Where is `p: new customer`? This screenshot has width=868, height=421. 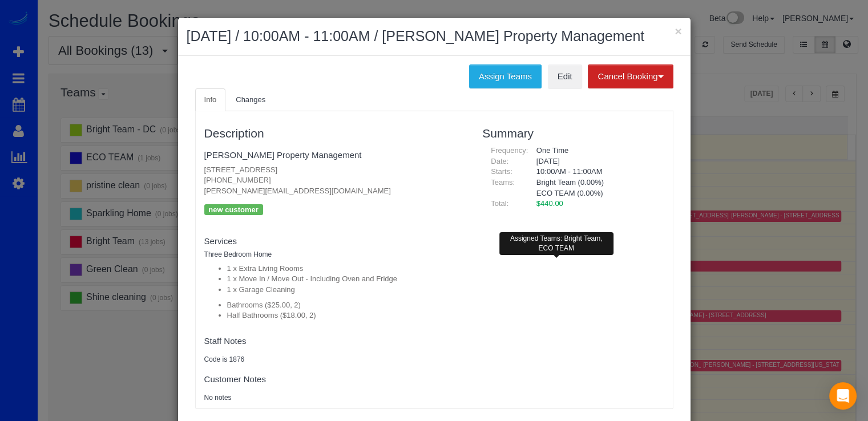
p: new customer is located at coordinates (234, 210).